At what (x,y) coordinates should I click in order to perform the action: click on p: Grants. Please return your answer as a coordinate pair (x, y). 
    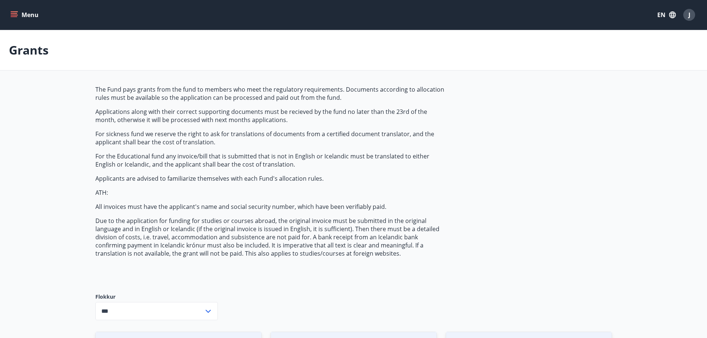
    Looking at the image, I should click on (29, 50).